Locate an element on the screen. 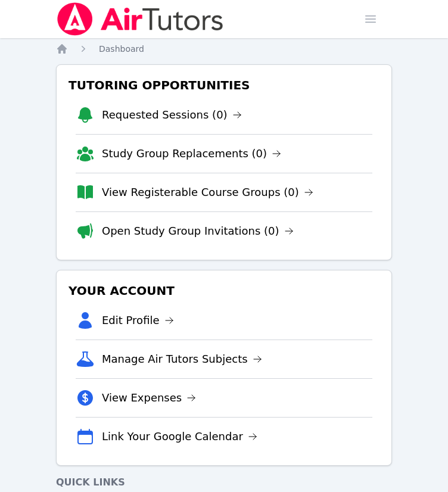  a: Manage Air Tutors Subjects is located at coordinates (182, 359).